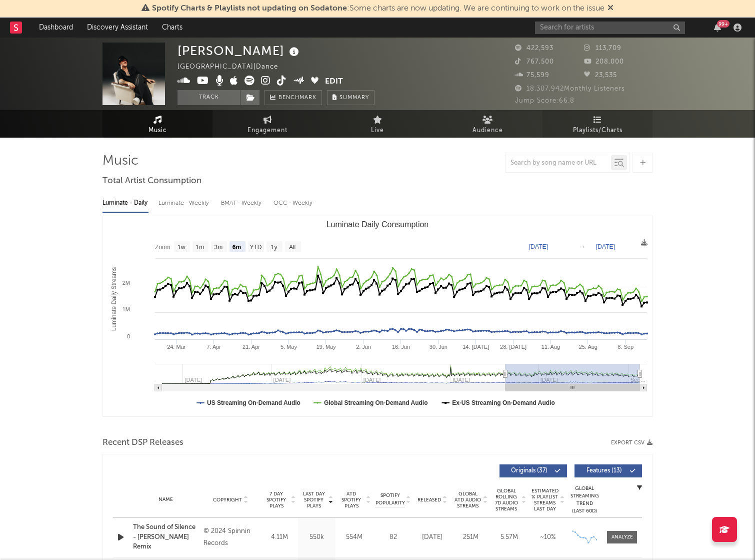 This screenshot has width=755, height=560. What do you see at coordinates (218, 247) in the screenshot?
I see `text: 3m` at bounding box center [218, 247].